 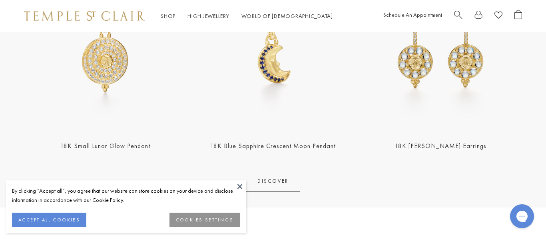 I want to click on button: Gorgias live chat, so click(x=16, y=15).